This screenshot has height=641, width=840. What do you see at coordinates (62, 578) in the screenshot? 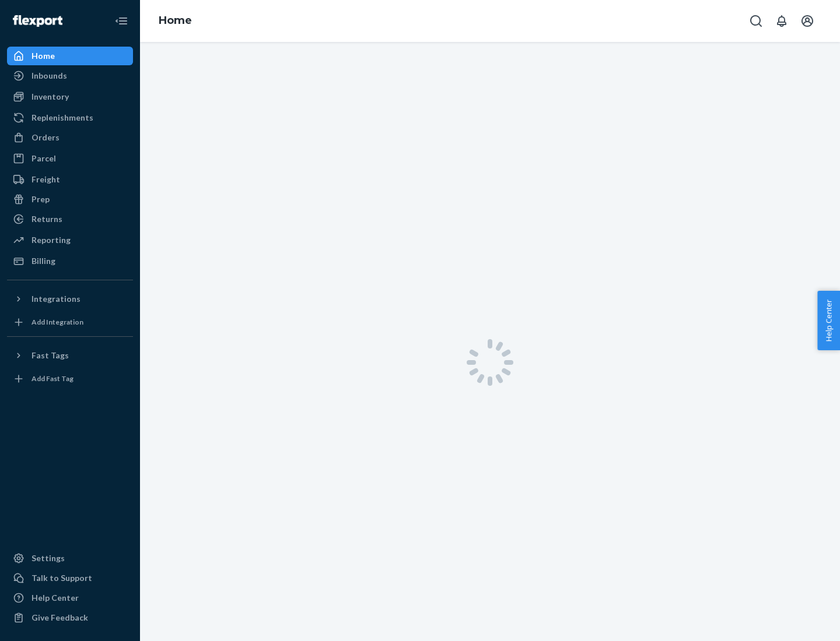
I see `div: Talk to Support` at bounding box center [62, 578].